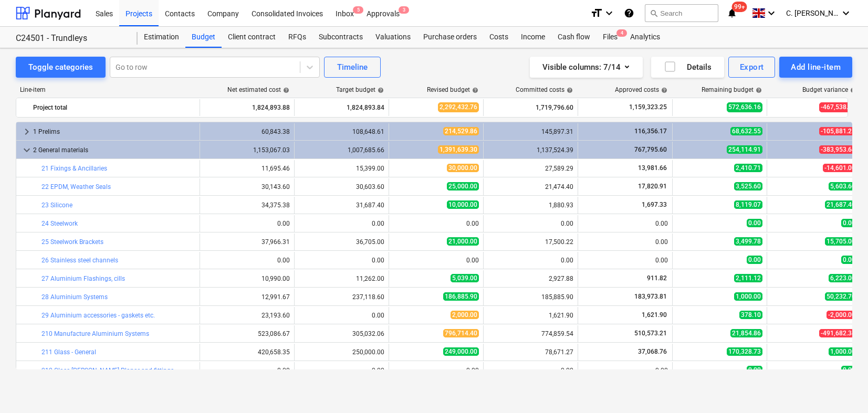 Image resolution: width=868 pixels, height=413 pixels. I want to click on div: Visible columns : 7/14, so click(586, 67).